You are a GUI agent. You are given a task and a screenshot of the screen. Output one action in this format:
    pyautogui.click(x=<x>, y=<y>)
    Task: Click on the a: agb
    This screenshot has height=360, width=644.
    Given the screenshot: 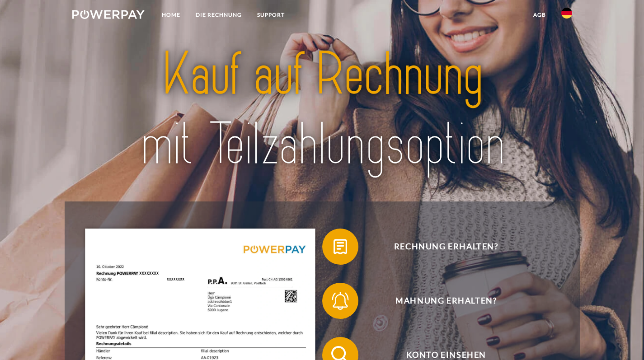 What is the action you would take?
    pyautogui.click(x=540, y=15)
    